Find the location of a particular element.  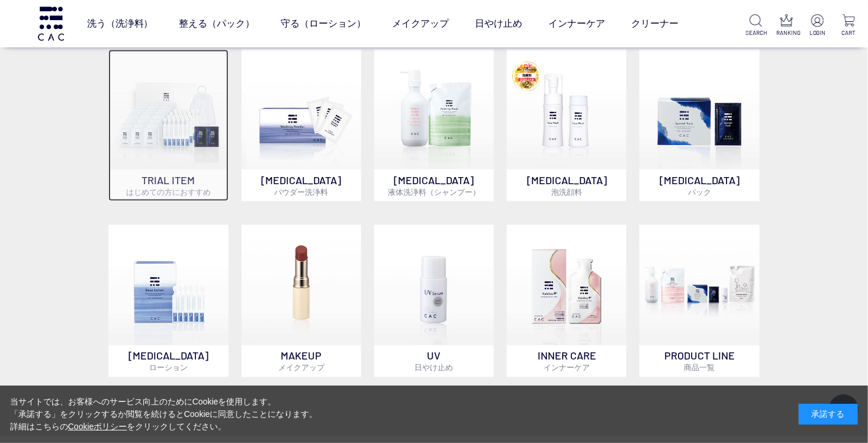

span: 泡洗顔料 is located at coordinates (566, 192).